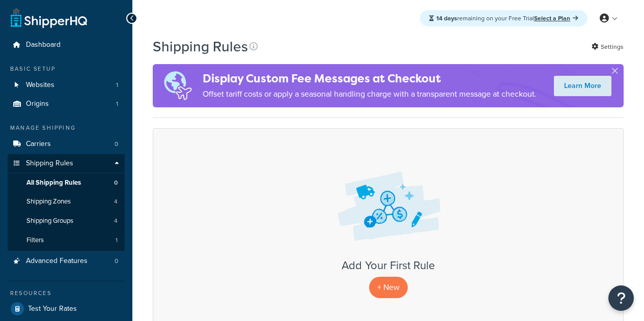 This screenshot has width=644, height=321. Describe the element at coordinates (607, 47) in the screenshot. I see `a: Settings` at that location.